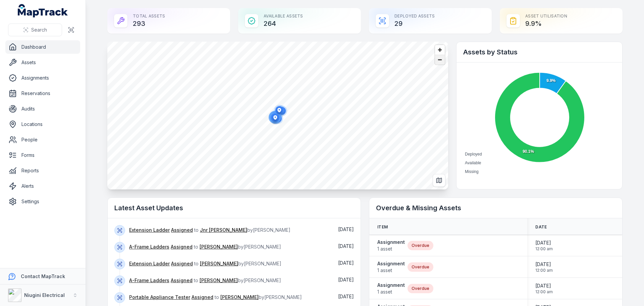  What do you see at coordinates (346, 246) in the screenshot?
I see `time: 9/8/2025, 9:49:21 AM` at bounding box center [346, 246].